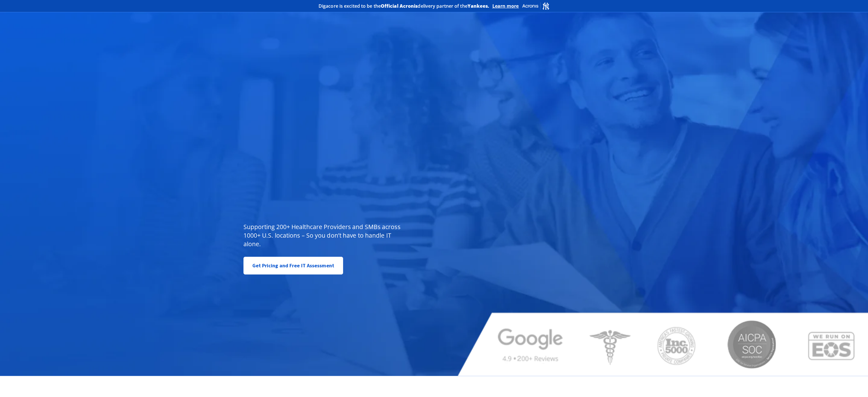 This screenshot has height=397, width=868. What do you see at coordinates (505, 6) in the screenshot?
I see `span: Learn more` at bounding box center [505, 6].